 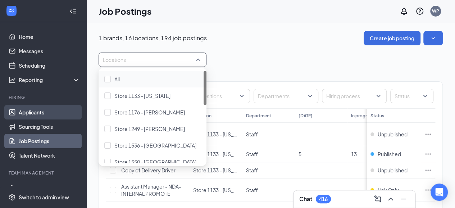 I want to click on div: Store 1249 - Perkins, so click(x=152, y=129).